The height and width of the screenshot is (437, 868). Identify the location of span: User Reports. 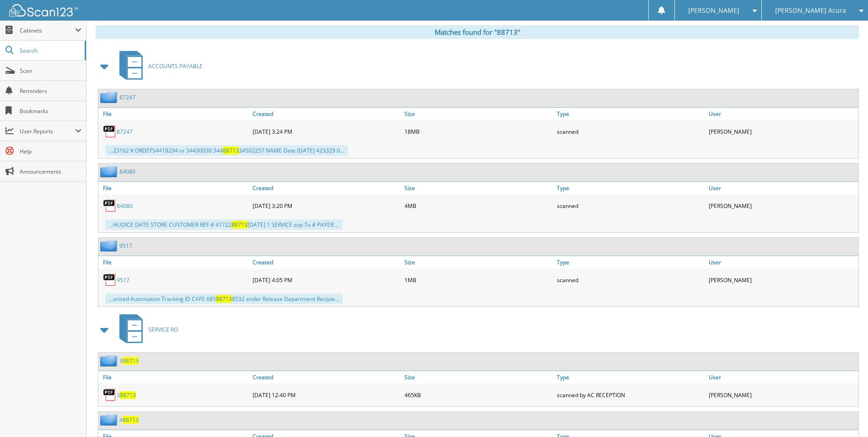
(47, 131).